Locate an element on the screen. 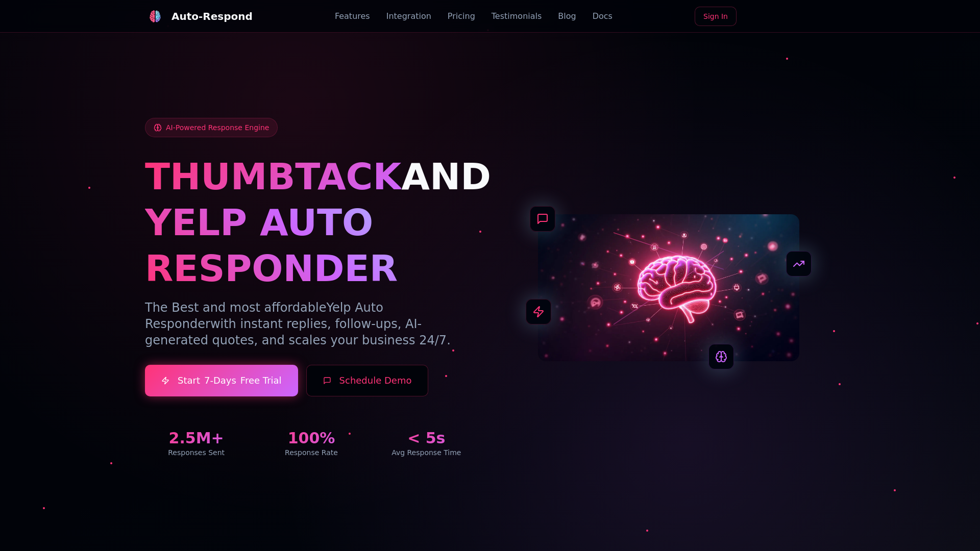 The image size is (980, 551). div: Responses Sent is located at coordinates (196, 452).